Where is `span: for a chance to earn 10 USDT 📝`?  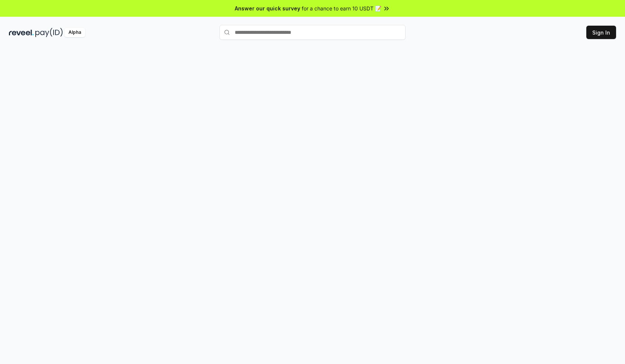
span: for a chance to earn 10 USDT 📝 is located at coordinates (342, 8).